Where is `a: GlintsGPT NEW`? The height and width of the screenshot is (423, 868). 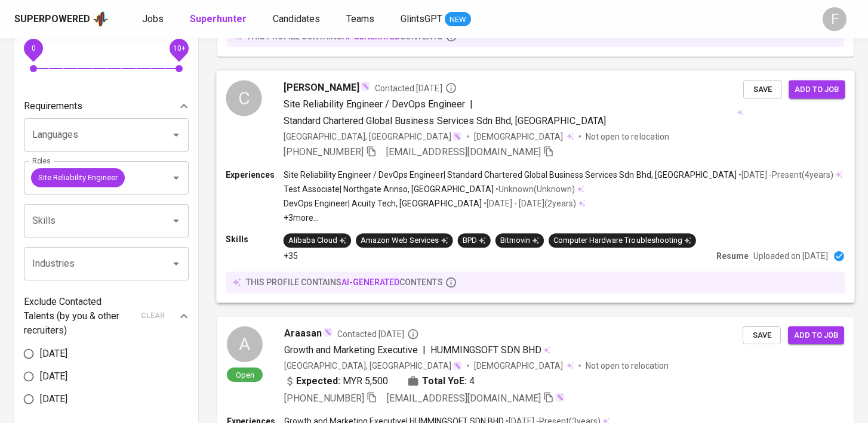
a: GlintsGPT NEW is located at coordinates (436, 19).